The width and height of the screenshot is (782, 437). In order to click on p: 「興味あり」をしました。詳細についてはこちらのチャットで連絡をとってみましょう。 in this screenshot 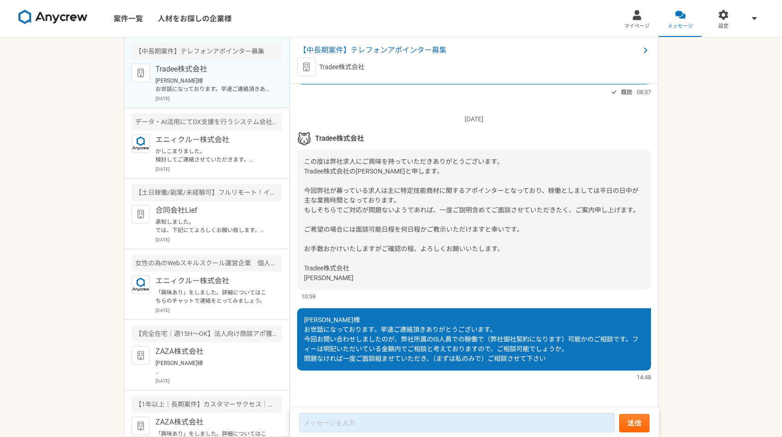, I will do `click(212, 297)`.